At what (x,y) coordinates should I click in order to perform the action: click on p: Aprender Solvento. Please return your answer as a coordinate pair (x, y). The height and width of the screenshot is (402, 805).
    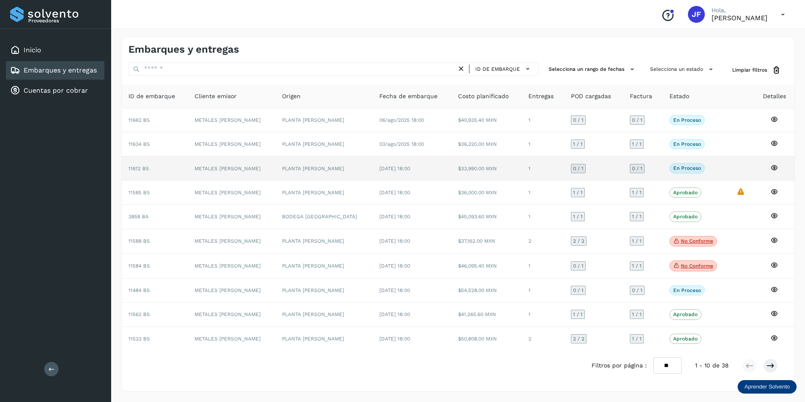
    Looking at the image, I should click on (767, 387).